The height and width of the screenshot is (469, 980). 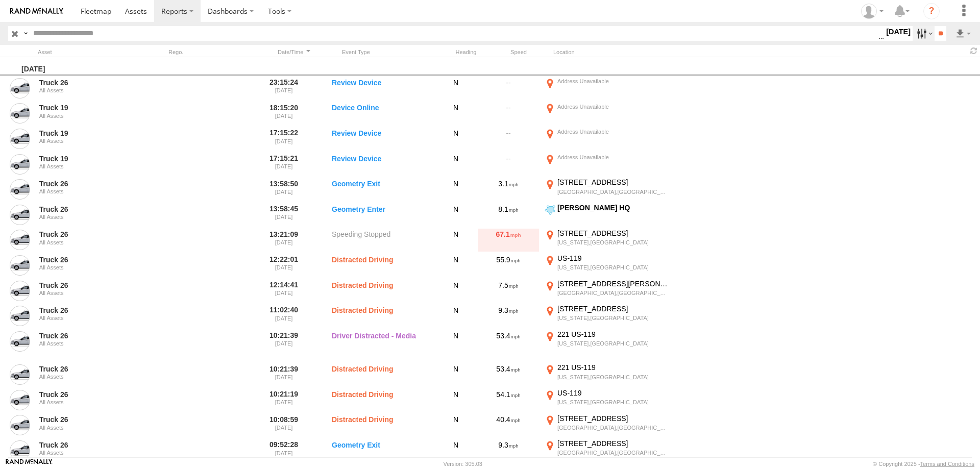 I want to click on img: rand-logo.svg, so click(x=37, y=11).